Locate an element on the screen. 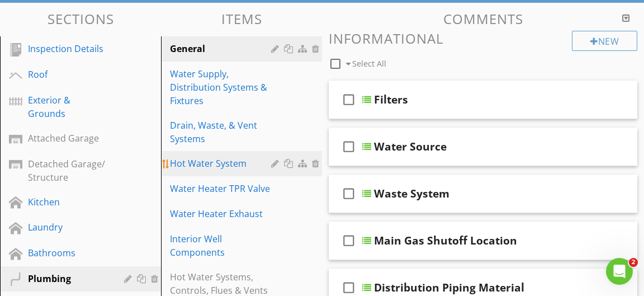 This screenshot has height=296, width=644. div: Attached Garage is located at coordinates (68, 138).